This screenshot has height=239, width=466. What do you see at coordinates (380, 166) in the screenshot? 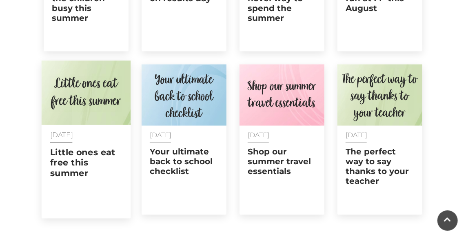
I see `h2: The perfect way to say thanks to your teacher` at bounding box center [380, 166].